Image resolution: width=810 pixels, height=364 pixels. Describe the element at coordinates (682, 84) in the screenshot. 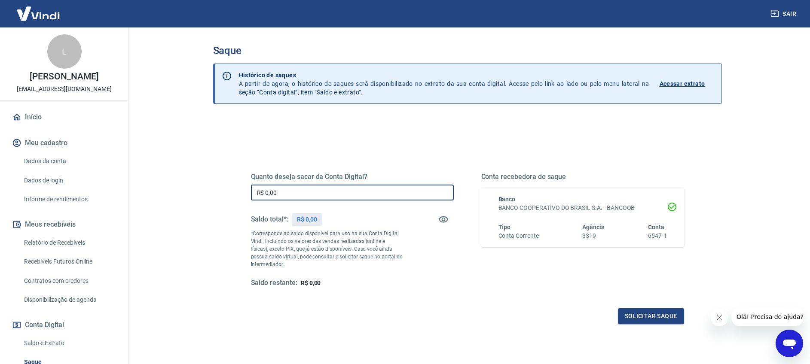

I see `p: Acessar extrato` at that location.